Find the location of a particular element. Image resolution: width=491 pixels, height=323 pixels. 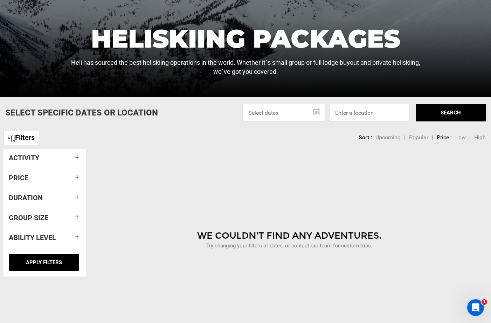

input: Enter a location is located at coordinates (370, 113).